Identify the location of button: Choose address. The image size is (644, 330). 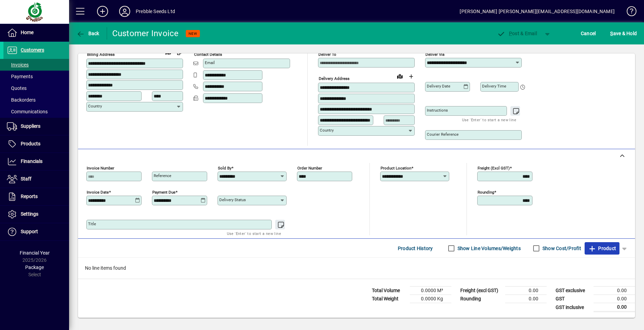
(410, 76).